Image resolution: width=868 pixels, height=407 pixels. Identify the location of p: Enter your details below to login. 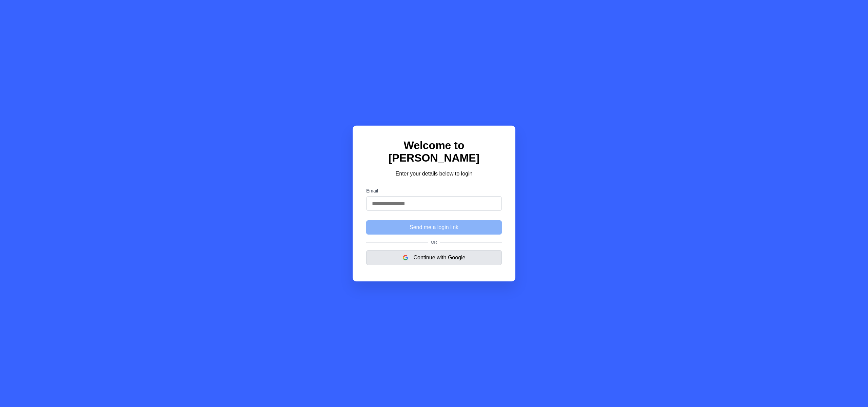
(434, 173).